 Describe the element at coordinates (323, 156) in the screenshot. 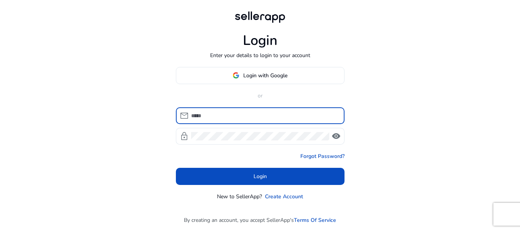

I see `a: Forgot Password?` at that location.